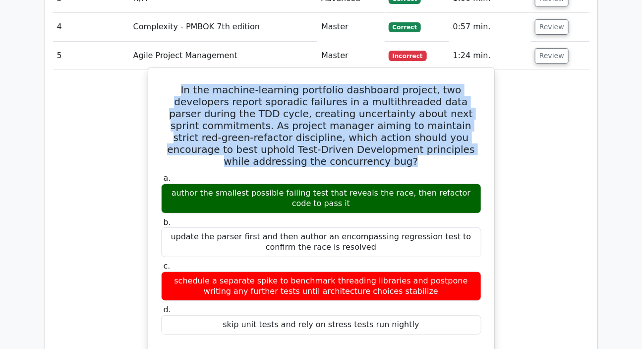  Describe the element at coordinates (223, 56) in the screenshot. I see `td: Agile Project Management` at that location.